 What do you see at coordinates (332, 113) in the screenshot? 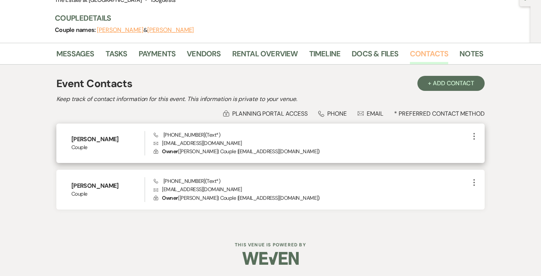
I see `div: Phone` at bounding box center [332, 113].